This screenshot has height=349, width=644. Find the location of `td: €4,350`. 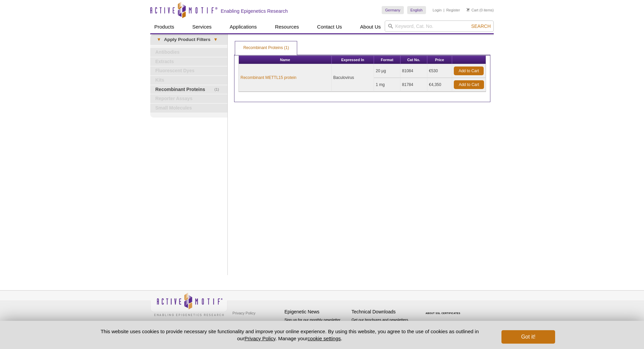

td: €4,350 is located at coordinates (440, 84).